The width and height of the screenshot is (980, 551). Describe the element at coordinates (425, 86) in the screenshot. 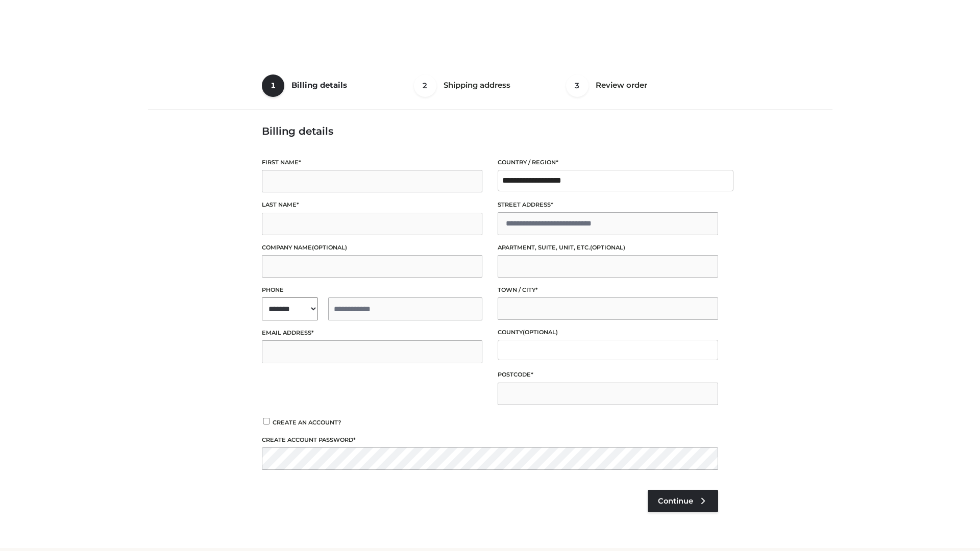

I see `span: 2` at that location.